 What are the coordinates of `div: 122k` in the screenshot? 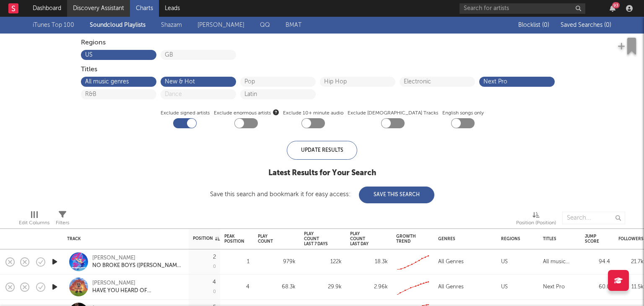 It's located at (323, 262).